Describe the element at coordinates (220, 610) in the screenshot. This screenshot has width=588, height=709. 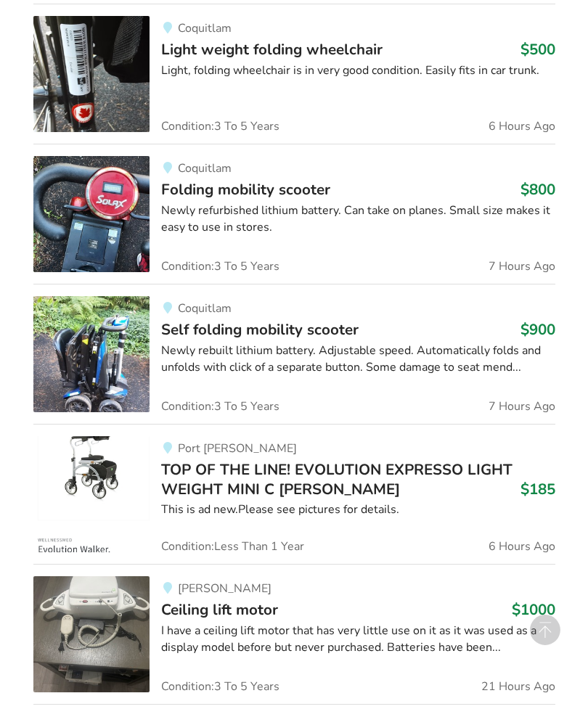
I see `span: Ceiling lift motor` at that location.